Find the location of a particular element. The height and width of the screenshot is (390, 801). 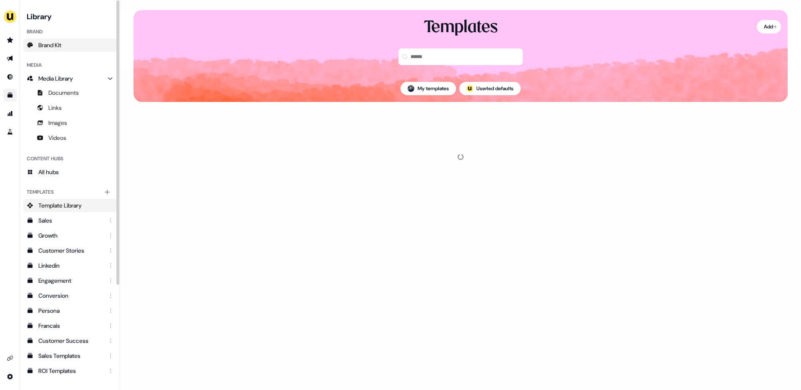

span: Videos is located at coordinates (57, 138).